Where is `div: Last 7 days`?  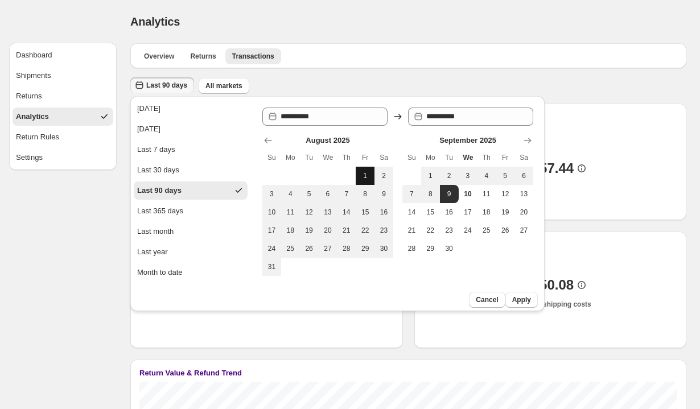 div: Last 7 days is located at coordinates (156, 150).